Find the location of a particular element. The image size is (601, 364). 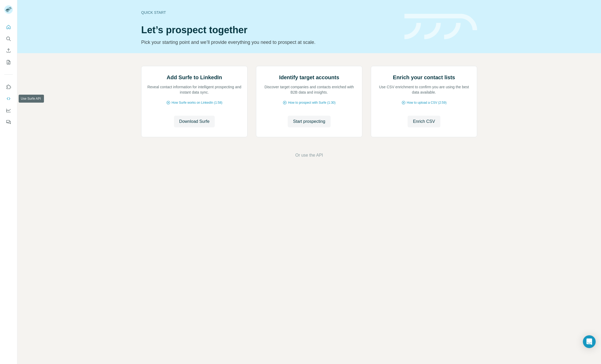

span: How to upload a CSV (2:59) is located at coordinates (426, 103).